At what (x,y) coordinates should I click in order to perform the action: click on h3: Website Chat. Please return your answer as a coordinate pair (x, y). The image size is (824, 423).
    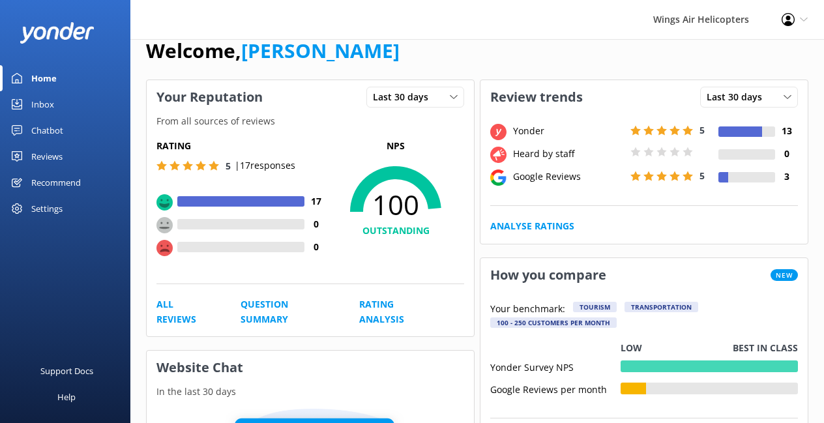
    Looking at the image, I should click on (310, 368).